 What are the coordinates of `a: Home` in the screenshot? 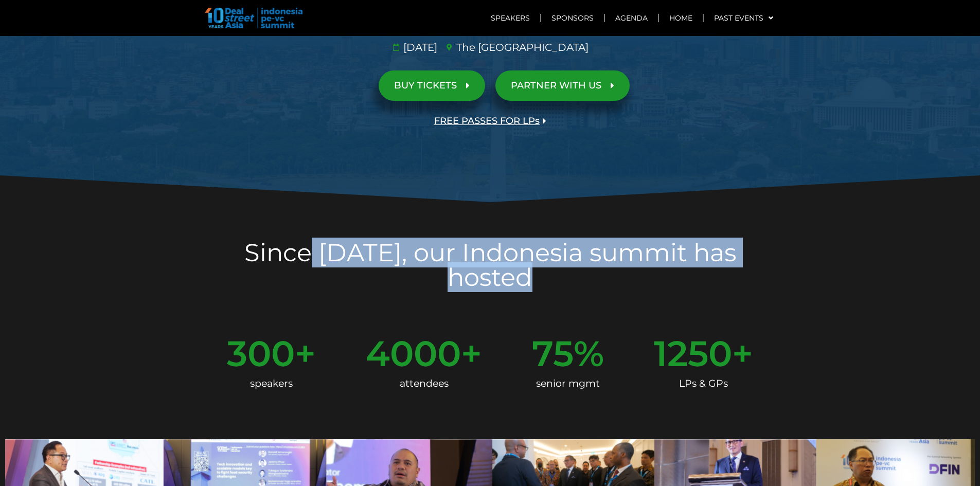 It's located at (680, 18).